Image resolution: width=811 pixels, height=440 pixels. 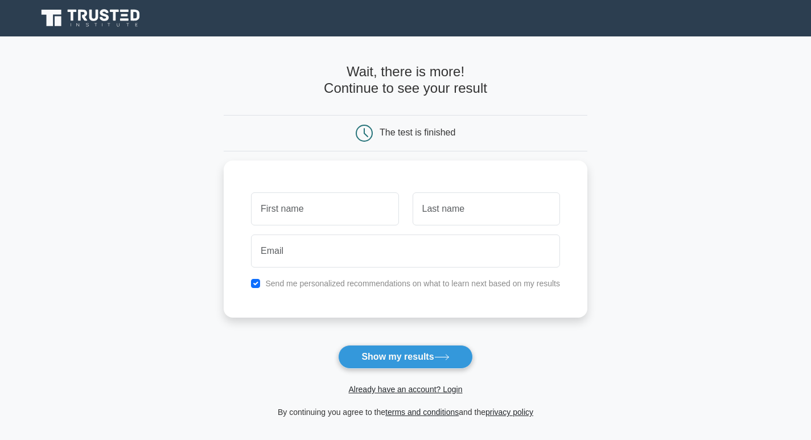 I want to click on div: By continuing you agree to the and the, so click(x=405, y=412).